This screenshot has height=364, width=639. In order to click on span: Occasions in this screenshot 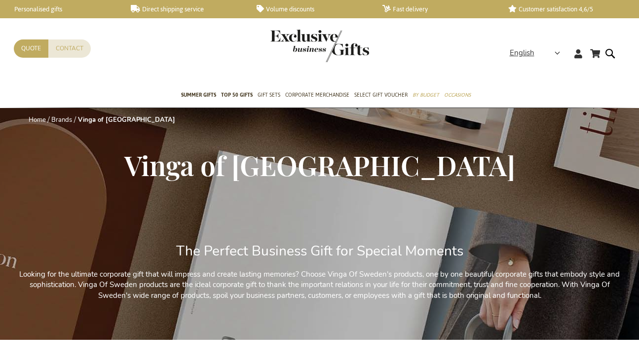, I will do `click(457, 95)`.